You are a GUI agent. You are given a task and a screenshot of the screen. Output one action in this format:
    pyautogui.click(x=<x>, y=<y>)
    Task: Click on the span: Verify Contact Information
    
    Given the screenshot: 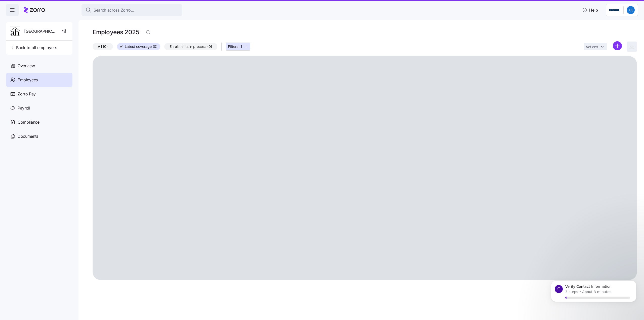 What is the action you would take?
    pyautogui.click(x=45, y=12)
    